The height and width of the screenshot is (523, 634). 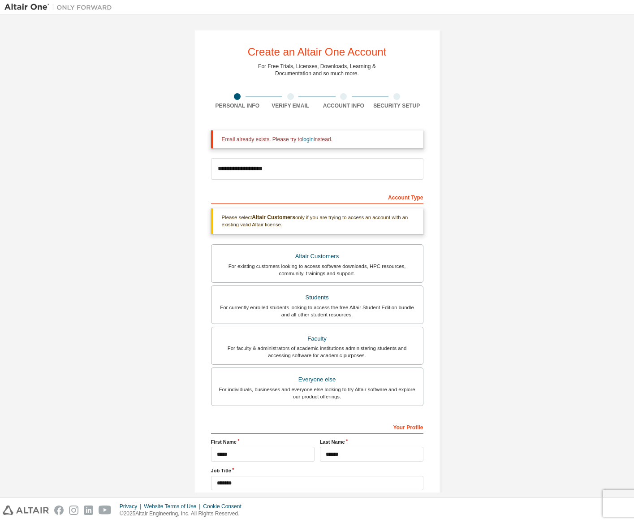 What do you see at coordinates (317, 427) in the screenshot?
I see `div: Your Profile` at bounding box center [317, 427].